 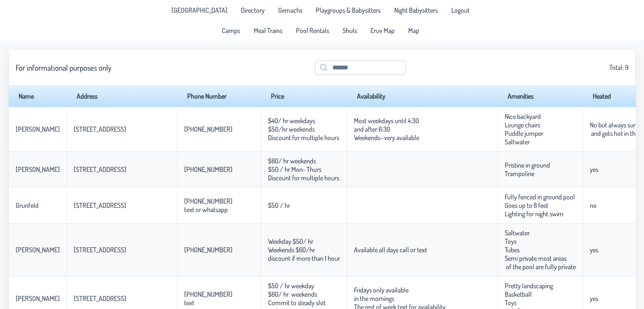 I want to click on span: Night Babysitters, so click(x=416, y=10).